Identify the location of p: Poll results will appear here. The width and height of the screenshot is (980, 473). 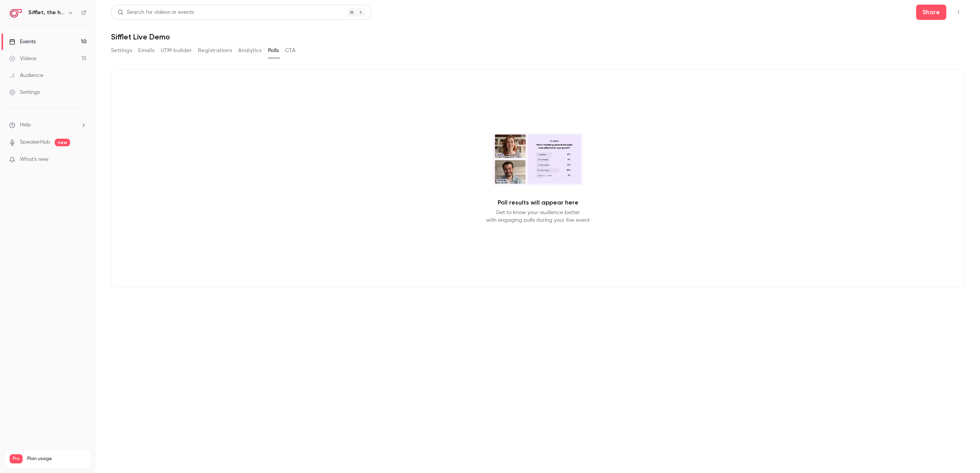
(538, 203).